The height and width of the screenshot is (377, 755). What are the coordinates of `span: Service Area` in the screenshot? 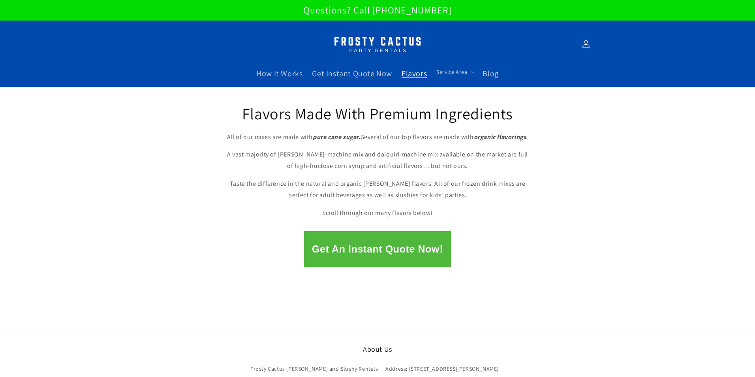 It's located at (452, 72).